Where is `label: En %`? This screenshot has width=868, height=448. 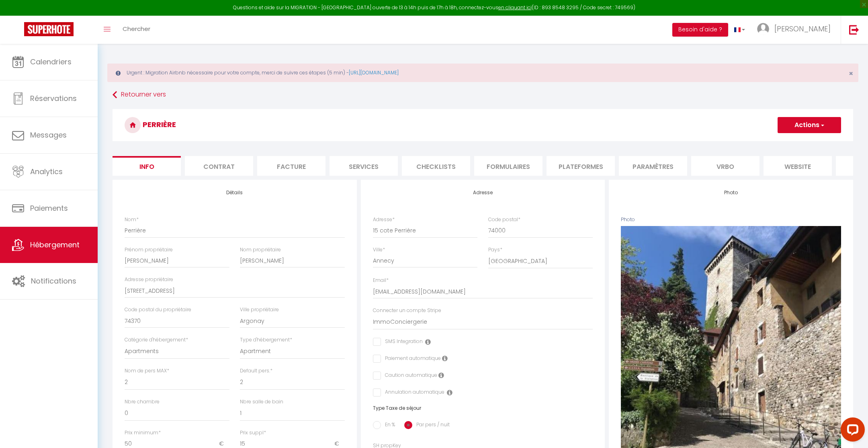 label: En % is located at coordinates (388, 425).